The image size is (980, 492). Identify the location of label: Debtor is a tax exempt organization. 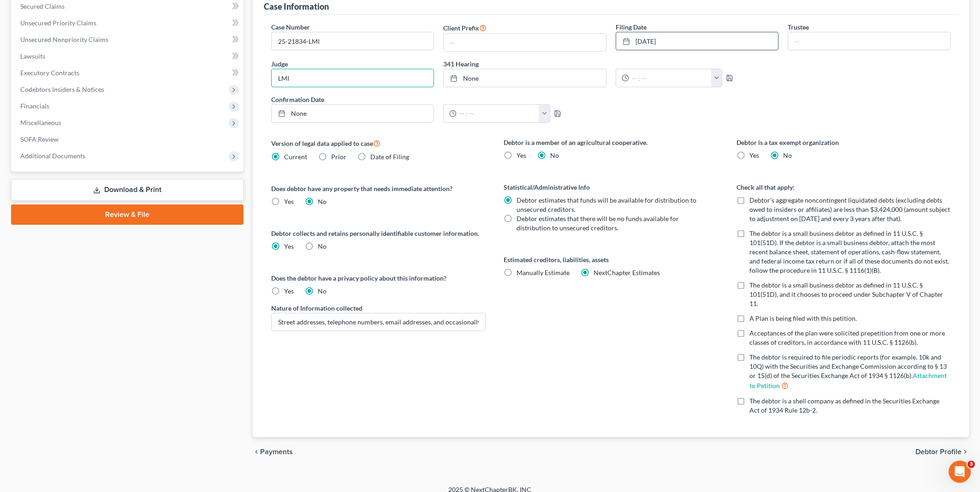
(844, 142).